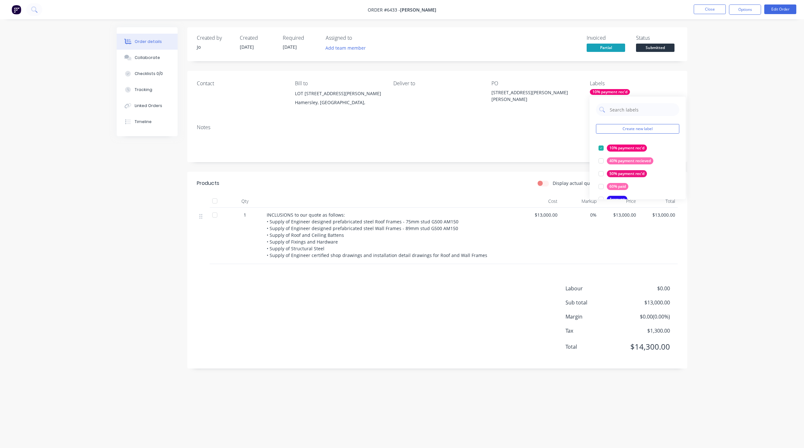  What do you see at coordinates (642, 110) in the screenshot?
I see `input: Search labels` at bounding box center [642, 110].